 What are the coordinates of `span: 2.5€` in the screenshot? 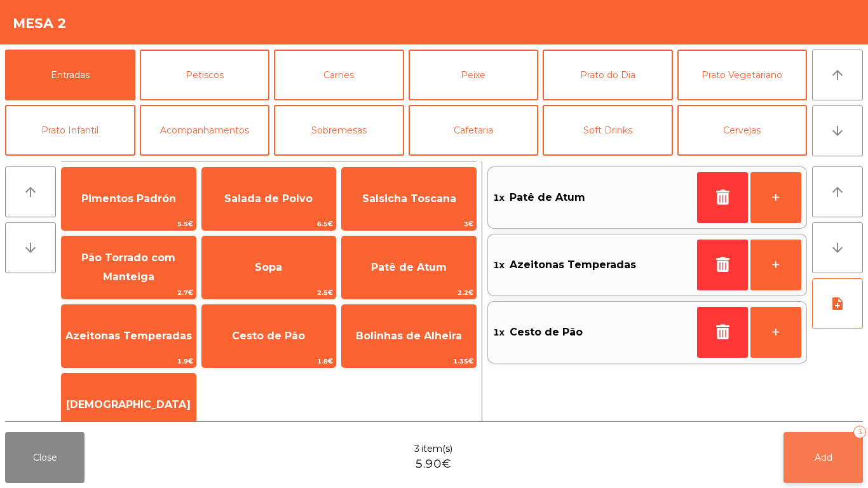 It's located at (268, 292).